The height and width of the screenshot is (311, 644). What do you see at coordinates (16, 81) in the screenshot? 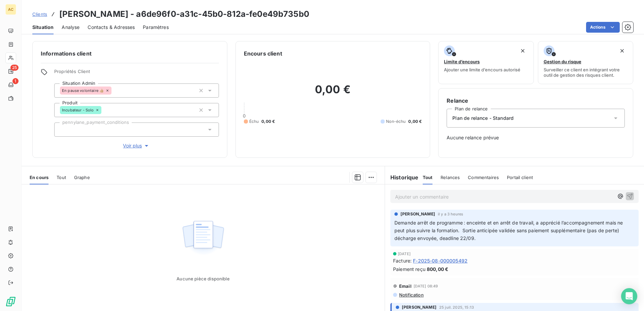
I see `span: 1` at bounding box center [16, 81].